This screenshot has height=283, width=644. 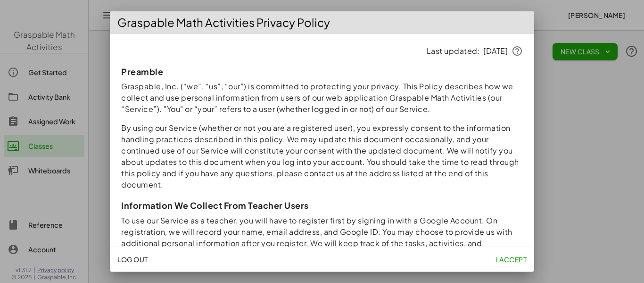 I want to click on h3: Information We Collect From Teacher Users, so click(x=322, y=205).